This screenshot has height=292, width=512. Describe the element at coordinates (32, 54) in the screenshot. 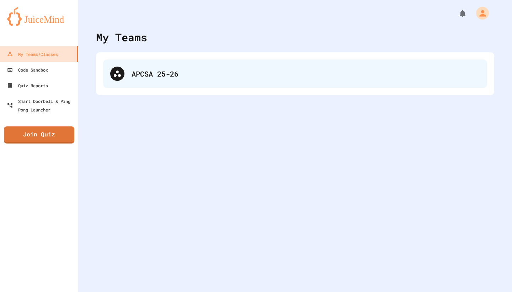

I see `div: My Teams/Classes` at that location.